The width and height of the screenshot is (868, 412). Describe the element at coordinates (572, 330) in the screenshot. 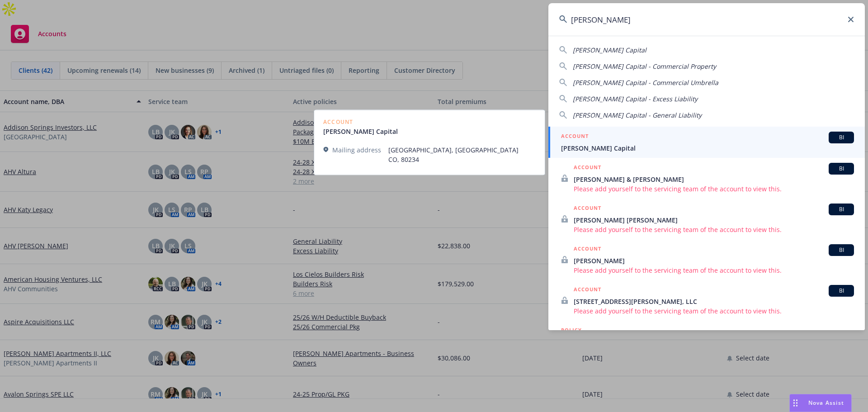

I see `h5: POLICY` at that location.